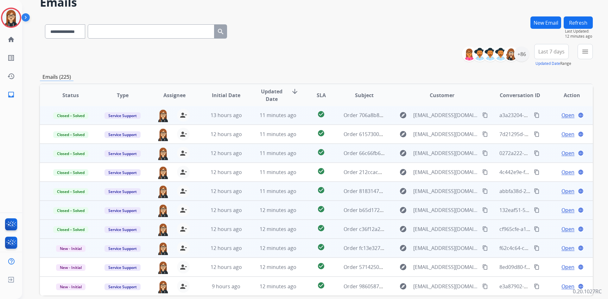 The height and width of the screenshot is (299, 608). Describe the element at coordinates (226, 95) in the screenshot. I see `span: Initial Date` at that location.